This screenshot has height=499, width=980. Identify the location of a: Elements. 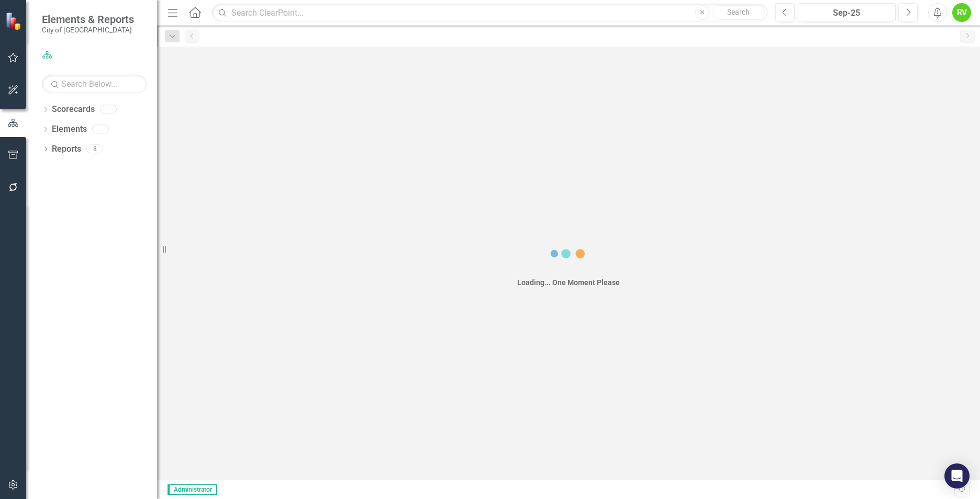
(69, 129).